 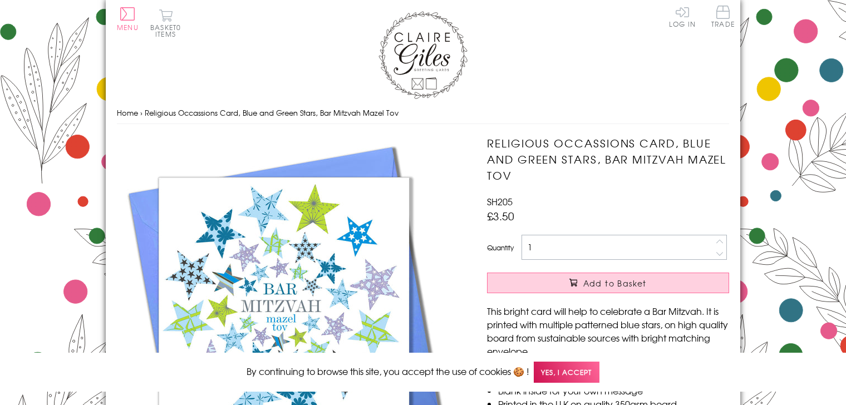 I want to click on button: Menu, so click(x=127, y=19).